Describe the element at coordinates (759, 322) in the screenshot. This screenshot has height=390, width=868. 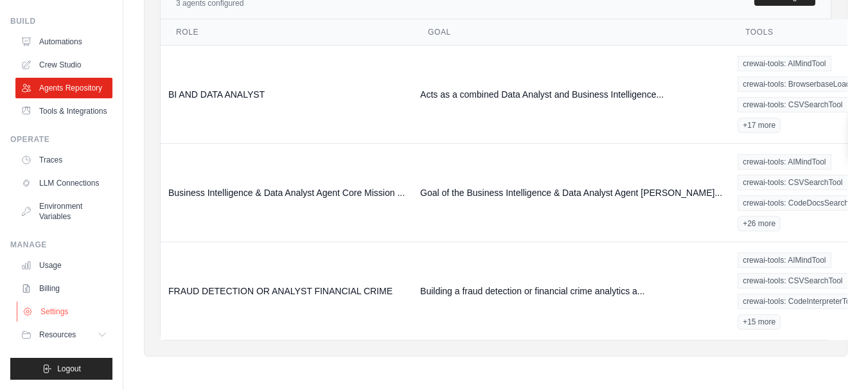
I see `span: +15 more` at that location.